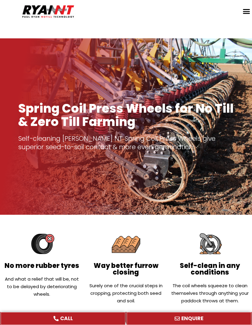  Describe the element at coordinates (126, 244) in the screenshot. I see `img: Way better furrow closing` at that location.